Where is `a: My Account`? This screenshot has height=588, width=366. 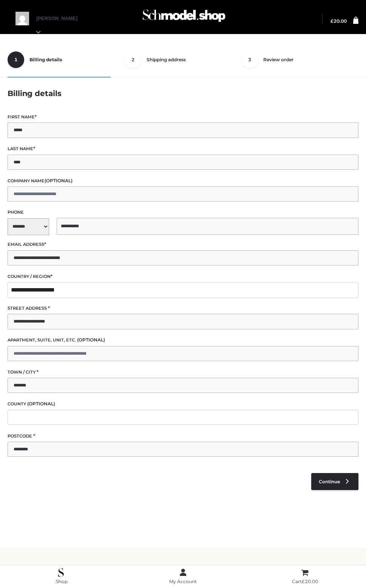
a: My Account is located at coordinates (183, 577).